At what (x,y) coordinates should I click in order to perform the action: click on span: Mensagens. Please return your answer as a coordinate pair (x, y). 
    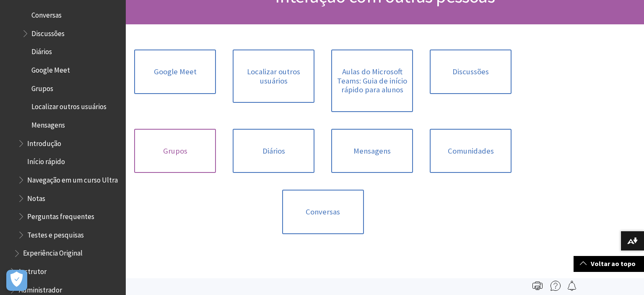
    Looking at the image, I should click on (48, 123).